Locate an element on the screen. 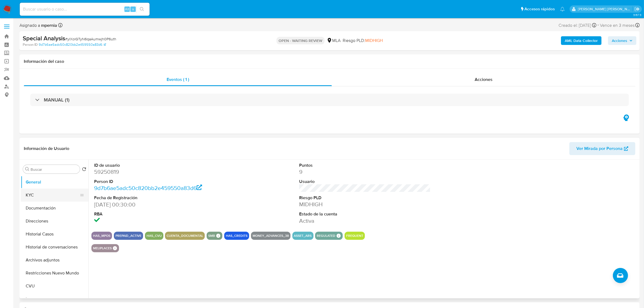 This screenshot has height=308, width=644. a: Notificaciones is located at coordinates (563, 9).